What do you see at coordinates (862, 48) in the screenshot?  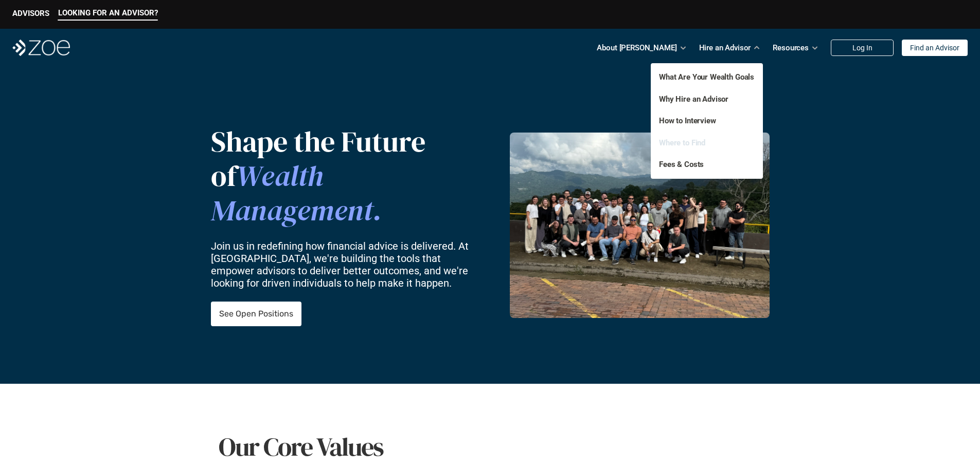 I see `a: Log In` at bounding box center [862, 48].